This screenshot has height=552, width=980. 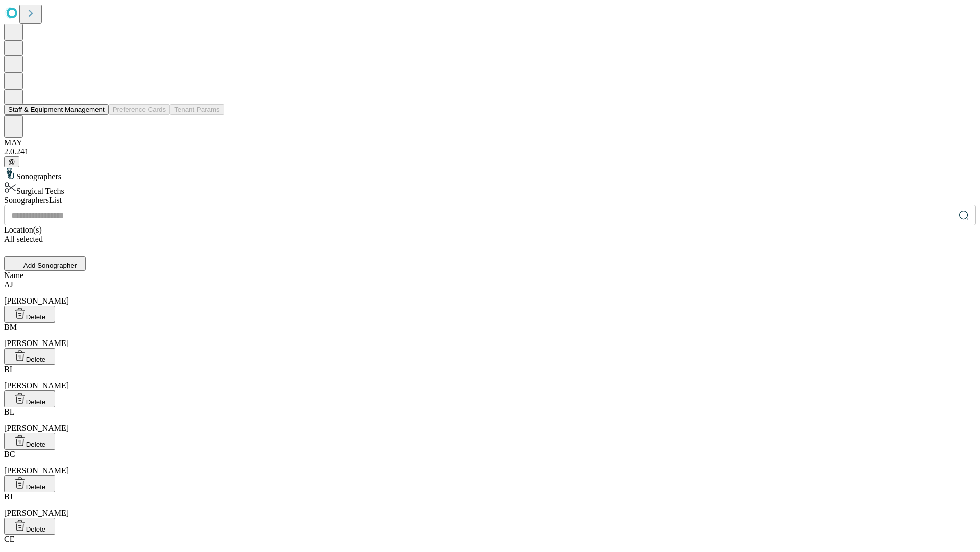 I want to click on span: BC, so click(x=9, y=454).